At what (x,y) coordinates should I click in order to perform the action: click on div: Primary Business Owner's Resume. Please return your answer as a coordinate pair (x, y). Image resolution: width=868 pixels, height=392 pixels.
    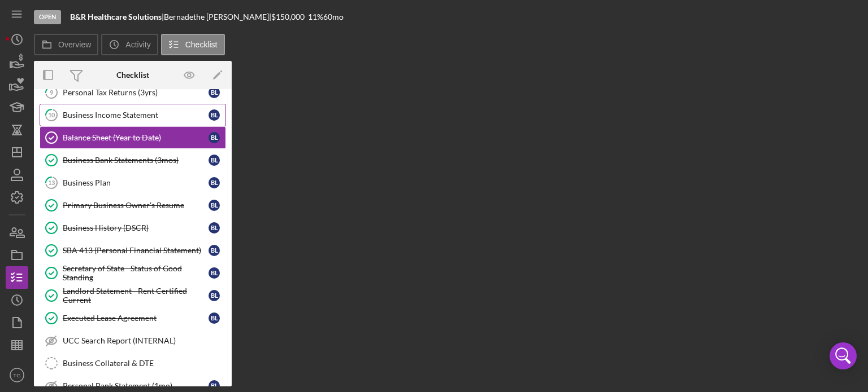
    Looking at the image, I should click on (135, 205).